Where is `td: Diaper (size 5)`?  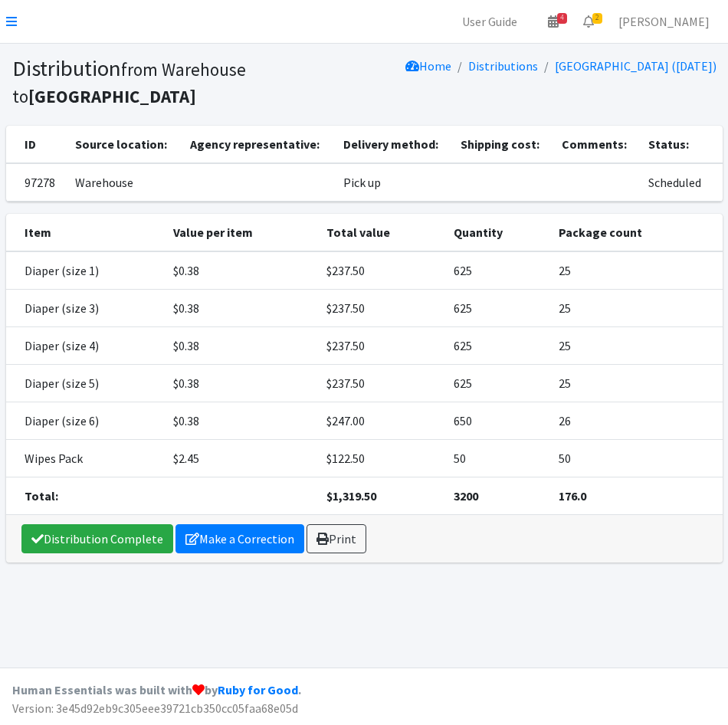 td: Diaper (size 5) is located at coordinates (85, 383).